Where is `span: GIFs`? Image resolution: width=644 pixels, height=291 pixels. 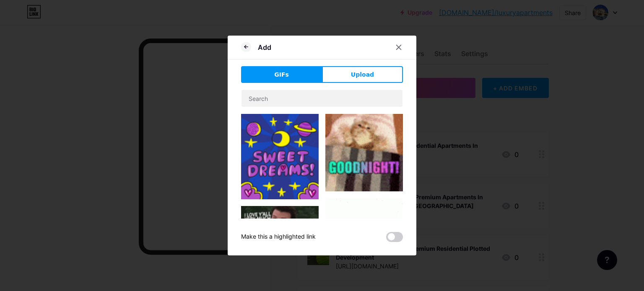
span: GIFs is located at coordinates (281, 74).